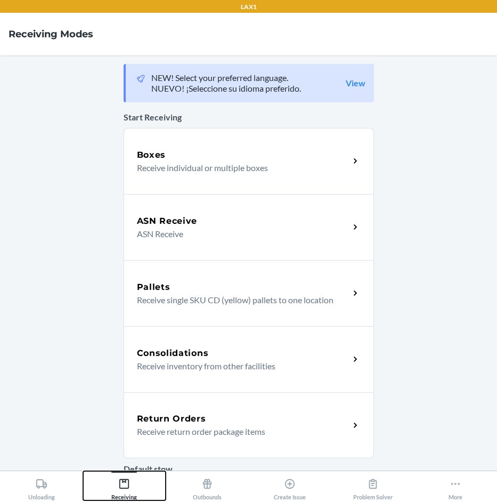 The height and width of the screenshot is (502, 497). Describe the element at coordinates (249, 359) in the screenshot. I see `a: ConsolidationsReceive inventory from other facilities` at that location.